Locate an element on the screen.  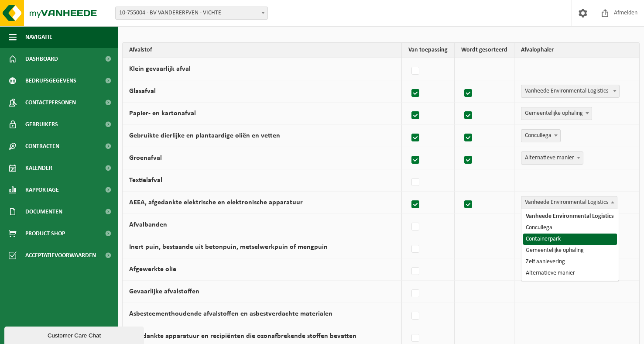
label: Asbestcementhoudende afvalstoffen en asbestverdachte materialen is located at coordinates (231, 314).